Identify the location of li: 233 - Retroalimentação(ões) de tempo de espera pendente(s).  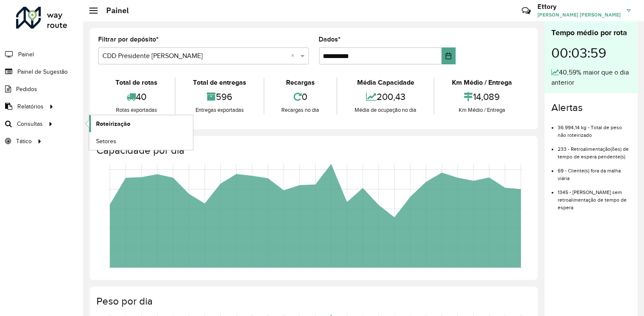
(594, 150).